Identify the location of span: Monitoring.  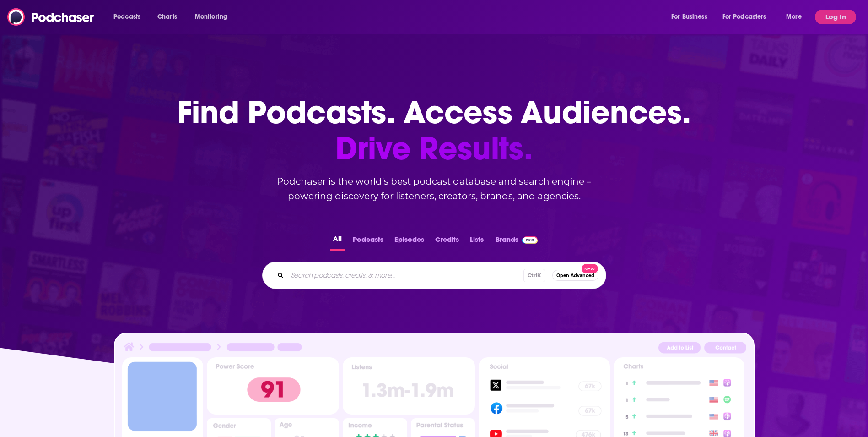
(211, 17).